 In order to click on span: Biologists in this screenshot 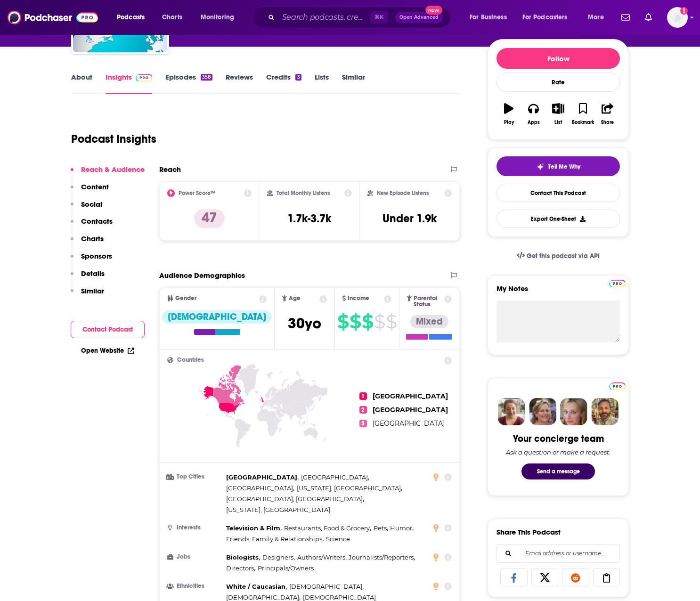, I will do `click(242, 558)`.